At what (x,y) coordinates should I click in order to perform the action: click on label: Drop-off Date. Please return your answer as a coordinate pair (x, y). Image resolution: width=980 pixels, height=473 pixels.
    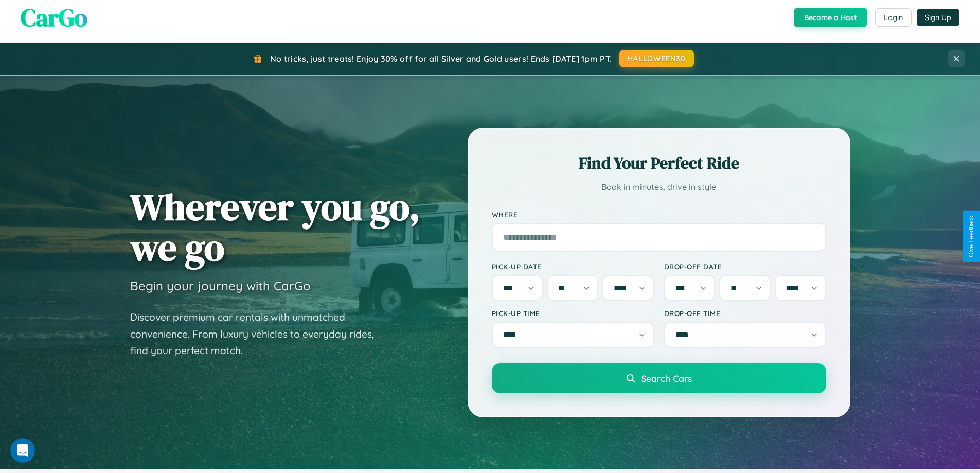
    Looking at the image, I should click on (744, 266).